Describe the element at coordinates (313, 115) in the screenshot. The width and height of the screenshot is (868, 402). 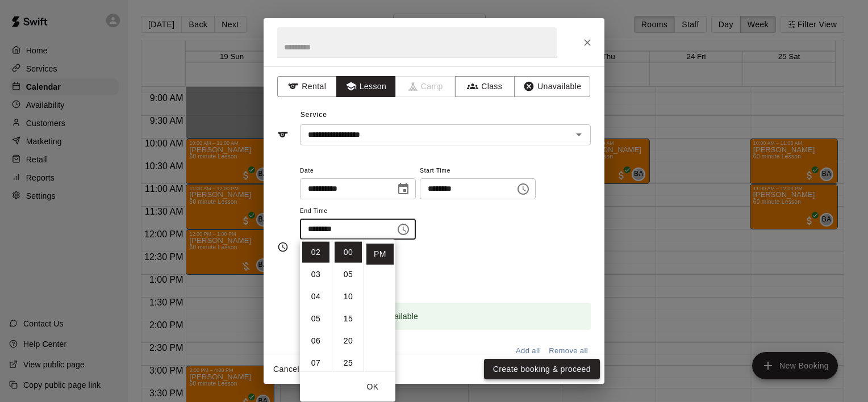
I see `span: Service` at that location.